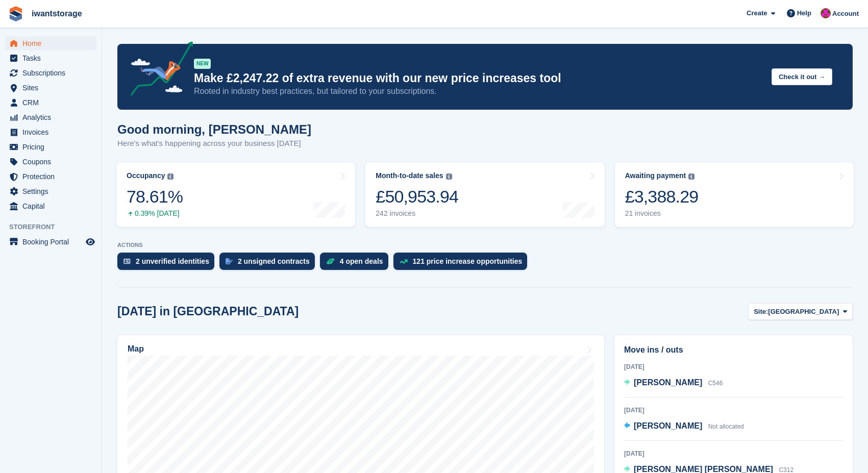 This screenshot has width=868, height=473. Describe the element at coordinates (155, 197) in the screenshot. I see `div: 78.61%` at that location.